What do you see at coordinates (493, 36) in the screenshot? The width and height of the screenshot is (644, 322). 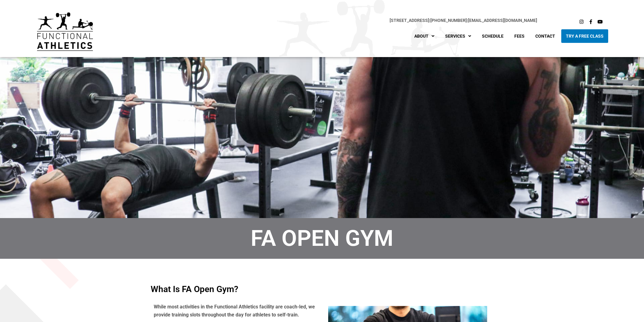 I see `a: Schedule` at bounding box center [493, 36].